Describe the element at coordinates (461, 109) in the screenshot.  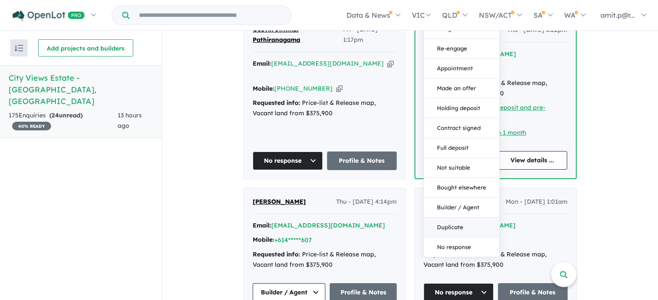
I see `button: Holding deposit` at that location.